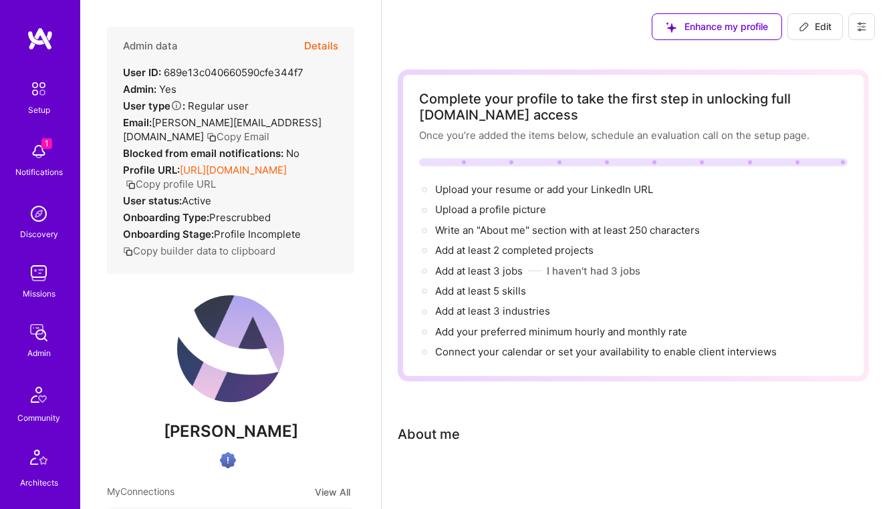  I want to click on strong: User ID:, so click(142, 72).